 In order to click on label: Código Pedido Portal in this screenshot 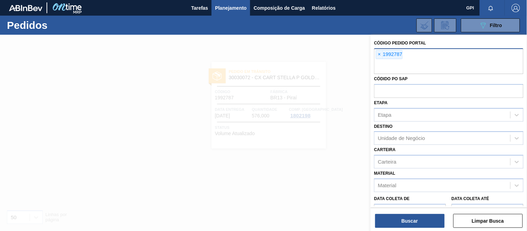, I will do `click(400, 43)`.